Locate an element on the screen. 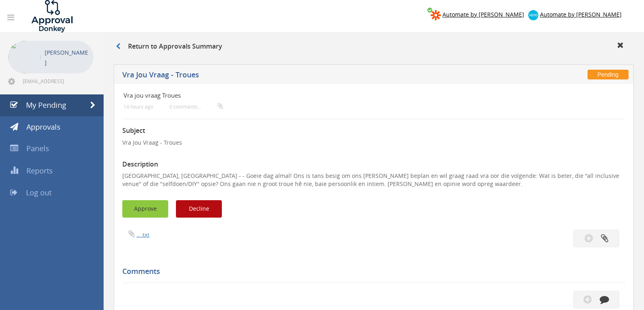  p: Vra Jou Vraag - Troues is located at coordinates (373, 143).